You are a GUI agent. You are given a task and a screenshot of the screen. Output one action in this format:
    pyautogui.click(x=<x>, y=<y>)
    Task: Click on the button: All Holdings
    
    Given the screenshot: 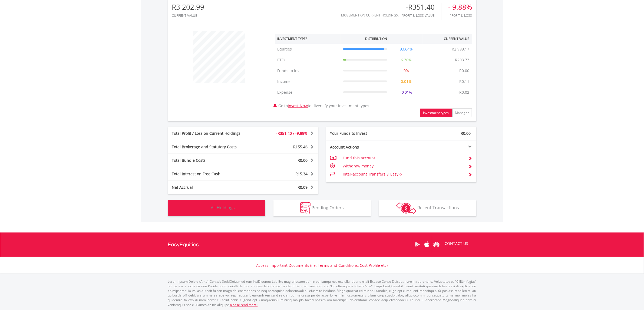 What is the action you would take?
    pyautogui.click(x=217, y=208)
    